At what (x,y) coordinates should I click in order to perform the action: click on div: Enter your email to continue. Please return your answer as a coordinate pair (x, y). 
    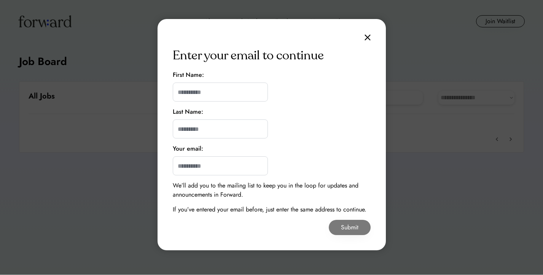
    Looking at the image, I should click on (248, 56).